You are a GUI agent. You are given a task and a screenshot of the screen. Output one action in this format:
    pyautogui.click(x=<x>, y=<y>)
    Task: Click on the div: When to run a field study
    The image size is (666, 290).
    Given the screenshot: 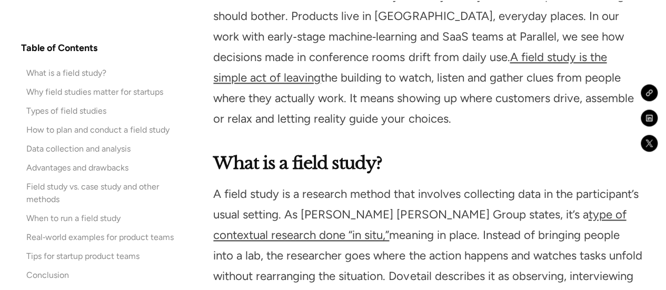 What is the action you would take?
    pyautogui.click(x=73, y=219)
    